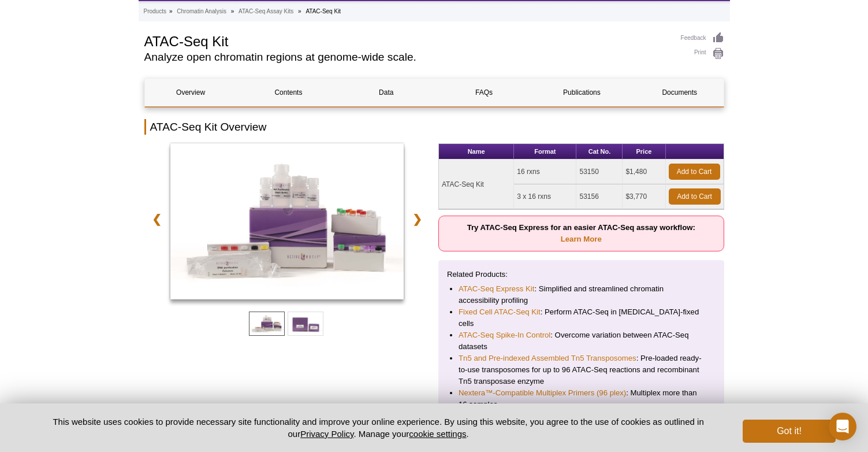 The width and height of the screenshot is (868, 452). What do you see at coordinates (327, 434) in the screenshot?
I see `a: Privacy Policy` at bounding box center [327, 434].